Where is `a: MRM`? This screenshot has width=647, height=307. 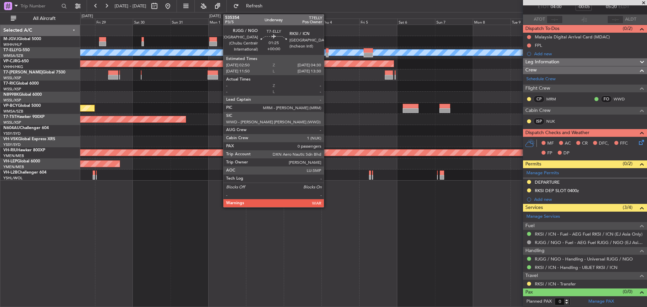 a: MRM is located at coordinates (554, 99).